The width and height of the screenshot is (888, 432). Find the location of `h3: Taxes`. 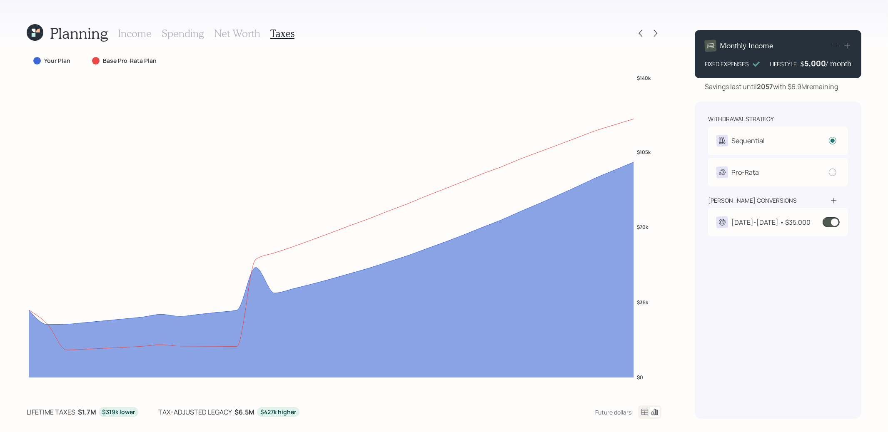

h3: Taxes is located at coordinates (282, 33).